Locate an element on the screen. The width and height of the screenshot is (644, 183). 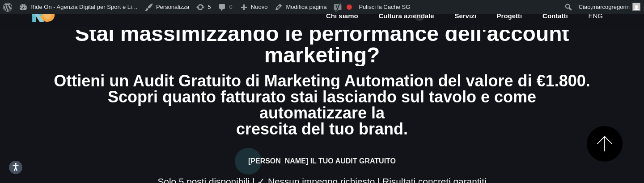
div: La frase chiave non è stata impostata is located at coordinates (349, 7).